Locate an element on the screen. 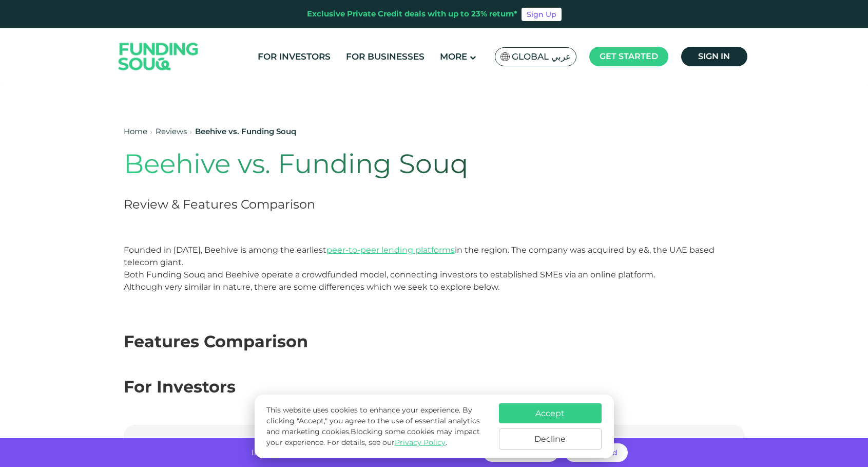 This screenshot has height=467, width=868. h2: Review & Features Comparison is located at coordinates (372, 204).